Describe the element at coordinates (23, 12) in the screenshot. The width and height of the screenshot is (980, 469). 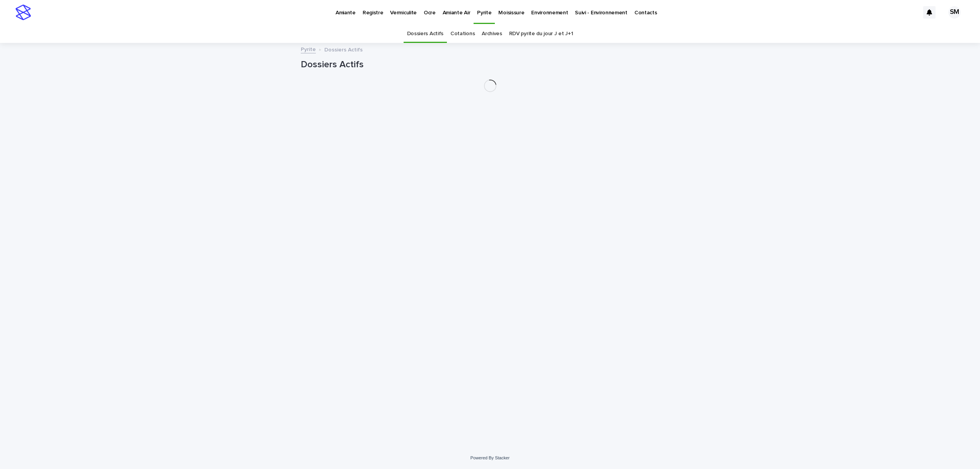
I see `img: stacker-logo-s-only.png` at that location.